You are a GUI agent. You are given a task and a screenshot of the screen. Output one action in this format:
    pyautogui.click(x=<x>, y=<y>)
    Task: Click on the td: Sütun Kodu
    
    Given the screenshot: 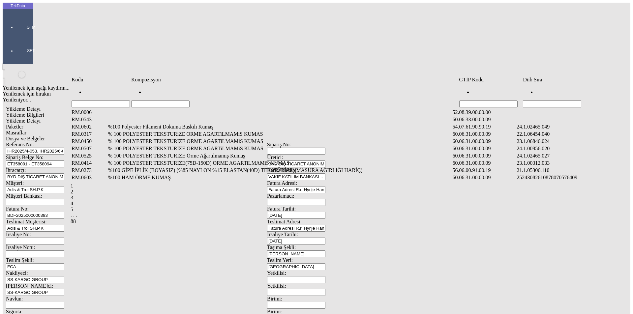 What is the action you would take?
    pyautogui.click(x=101, y=80)
    